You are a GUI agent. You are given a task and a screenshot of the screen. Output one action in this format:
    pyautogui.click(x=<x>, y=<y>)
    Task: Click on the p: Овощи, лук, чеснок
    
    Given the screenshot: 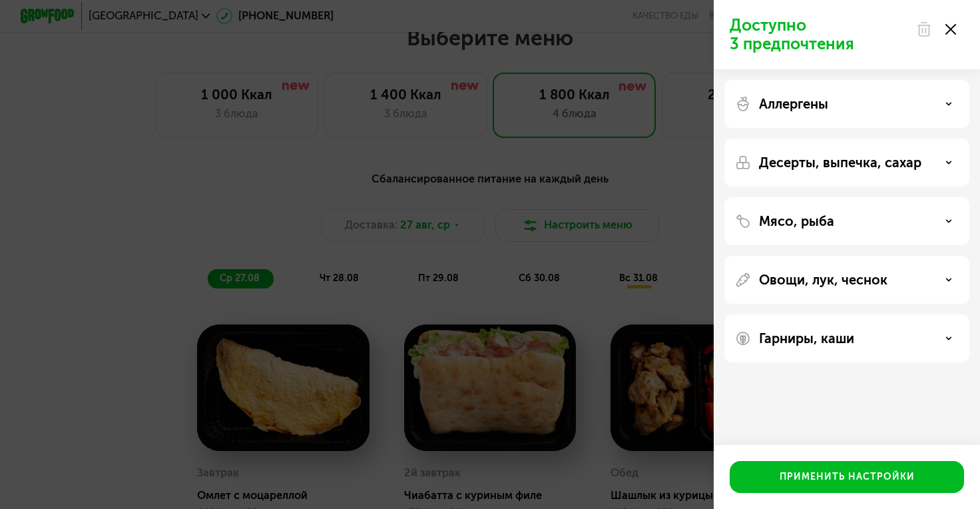 What is the action you would take?
    pyautogui.click(x=822, y=280)
    